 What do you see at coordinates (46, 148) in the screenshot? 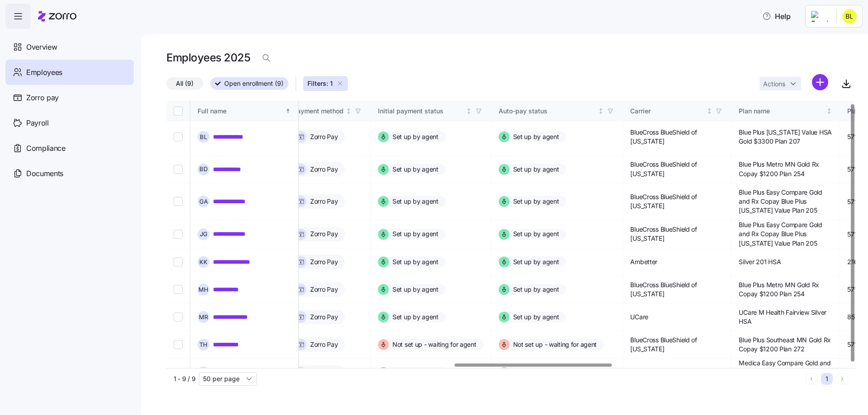
I see `span: Compliance` at bounding box center [46, 148].